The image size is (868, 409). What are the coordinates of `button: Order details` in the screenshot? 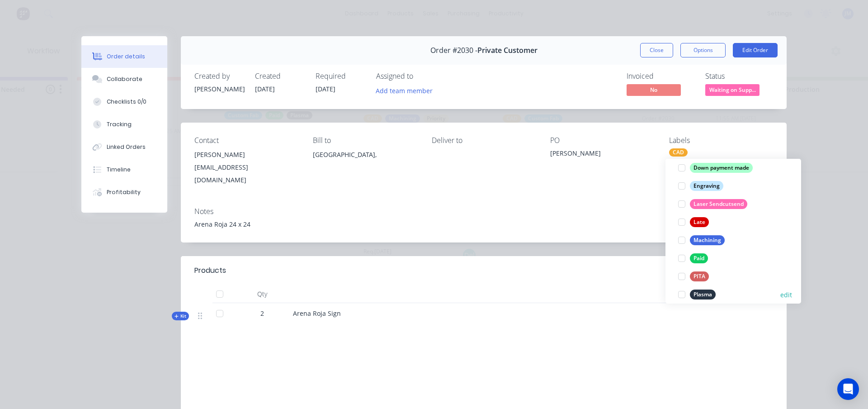 It's located at (124, 56).